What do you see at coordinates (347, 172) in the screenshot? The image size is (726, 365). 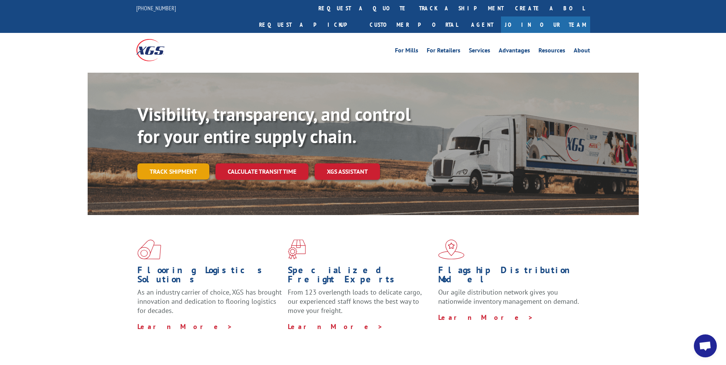 I see `a: XGS ASSISTANT` at bounding box center [347, 172].